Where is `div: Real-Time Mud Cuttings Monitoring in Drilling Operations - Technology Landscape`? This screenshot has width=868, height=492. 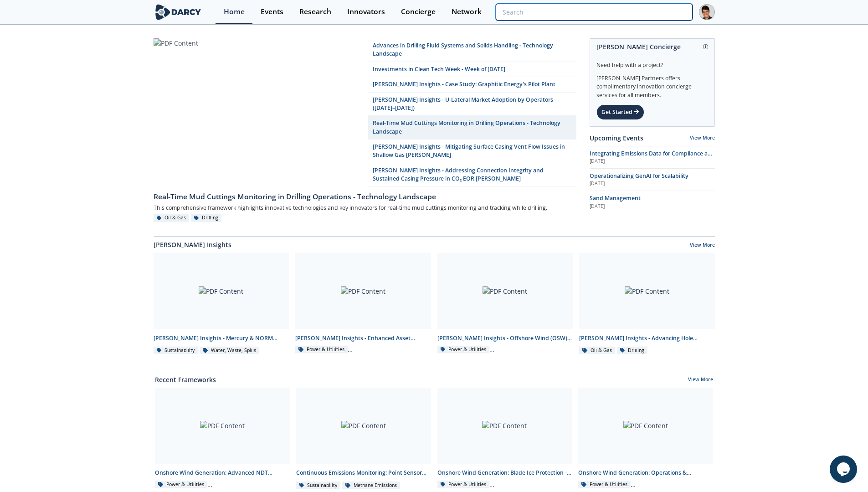 div: Real-Time Mud Cuttings Monitoring in Drilling Operations - Technology Landscape is located at coordinates (365, 197).